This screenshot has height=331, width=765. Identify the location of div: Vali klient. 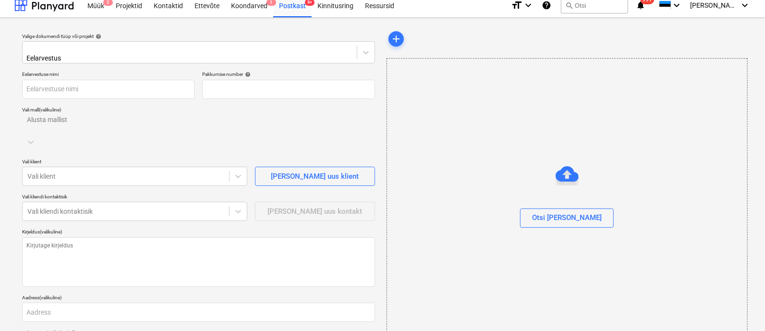
(134, 161).